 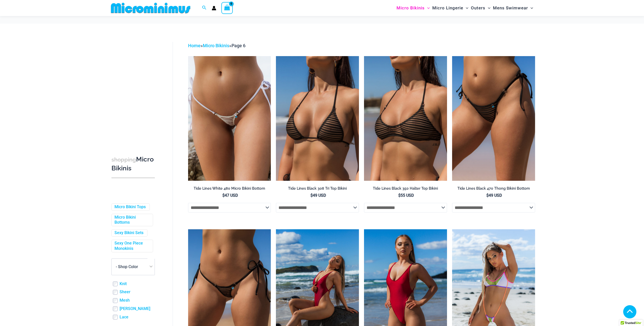 I want to click on a: Micro Bikinis, so click(x=216, y=45).